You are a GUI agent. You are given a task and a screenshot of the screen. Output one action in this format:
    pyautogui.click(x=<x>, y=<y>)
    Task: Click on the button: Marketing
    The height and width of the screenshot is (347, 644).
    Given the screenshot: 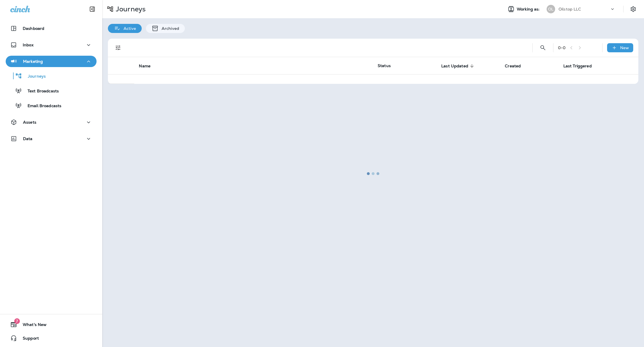 What is the action you would take?
    pyautogui.click(x=51, y=61)
    